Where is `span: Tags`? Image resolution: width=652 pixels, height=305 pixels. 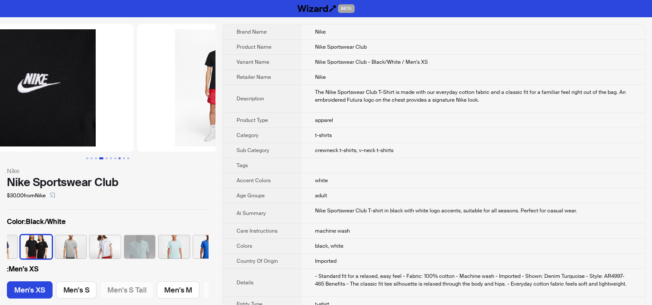
span: Tags is located at coordinates (242, 165).